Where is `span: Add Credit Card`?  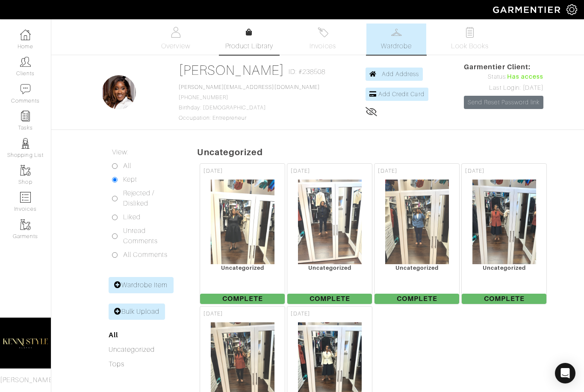
span: Add Credit Card is located at coordinates (402, 94).